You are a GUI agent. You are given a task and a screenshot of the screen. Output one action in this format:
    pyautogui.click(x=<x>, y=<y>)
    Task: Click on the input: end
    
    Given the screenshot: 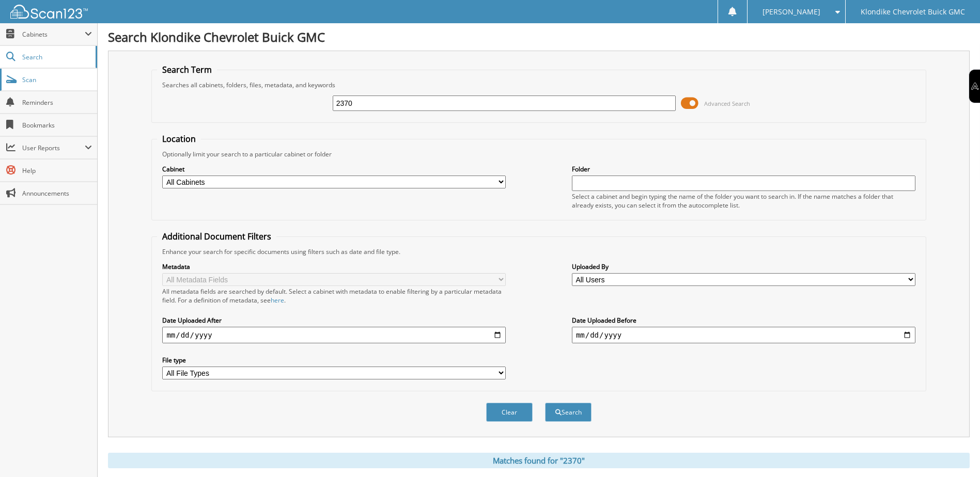 What is the action you would take?
    pyautogui.click(x=744, y=335)
    